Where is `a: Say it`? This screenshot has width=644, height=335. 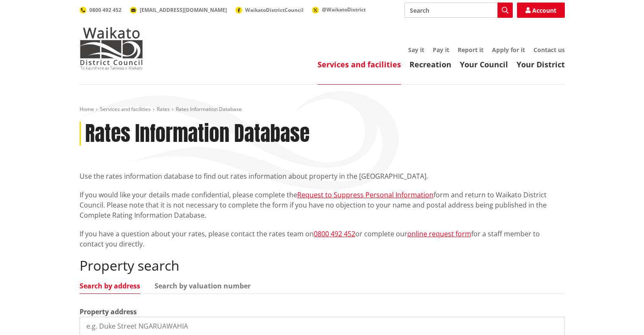 a: Say it is located at coordinates (416, 50).